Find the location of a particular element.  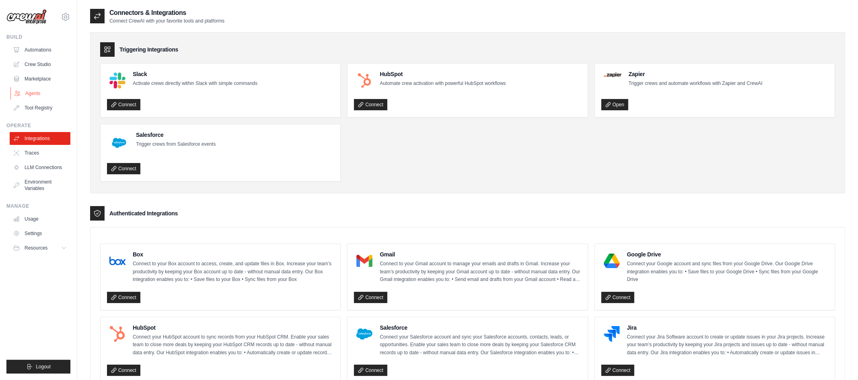

a: Traces is located at coordinates (40, 153).